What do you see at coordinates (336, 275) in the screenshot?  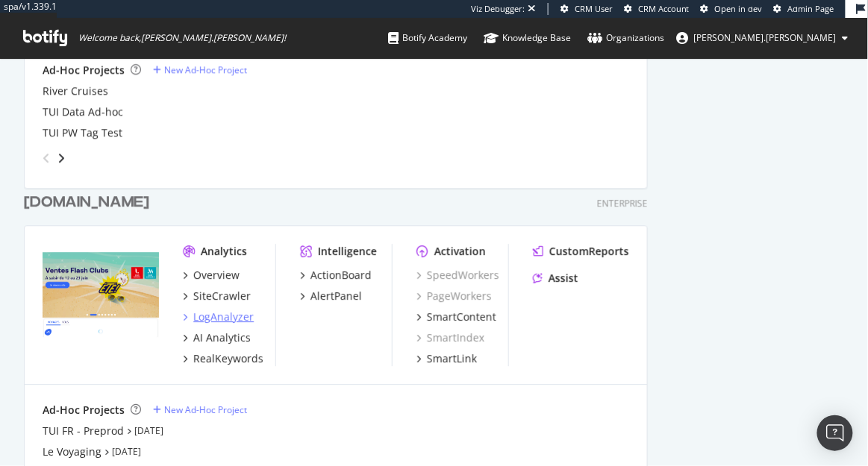 I see `a: ActionBoard` at bounding box center [336, 275].